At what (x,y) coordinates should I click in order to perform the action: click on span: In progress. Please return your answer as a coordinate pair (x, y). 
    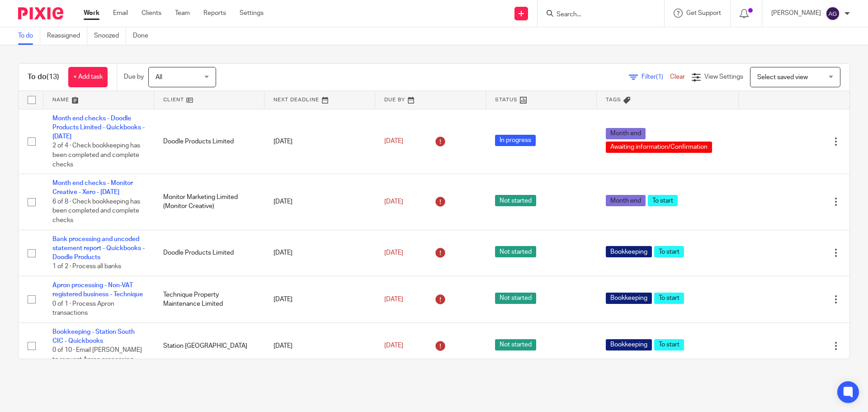
    Looking at the image, I should click on (515, 140).